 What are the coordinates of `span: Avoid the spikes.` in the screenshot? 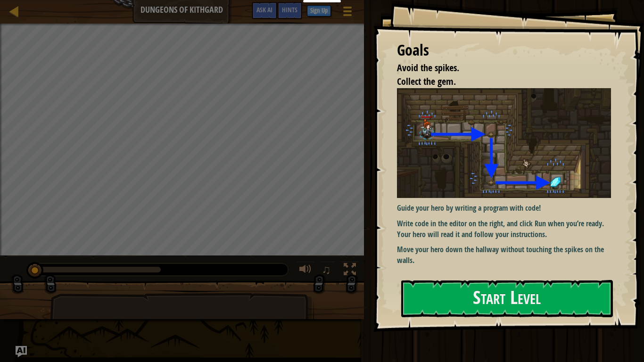 It's located at (428, 68).